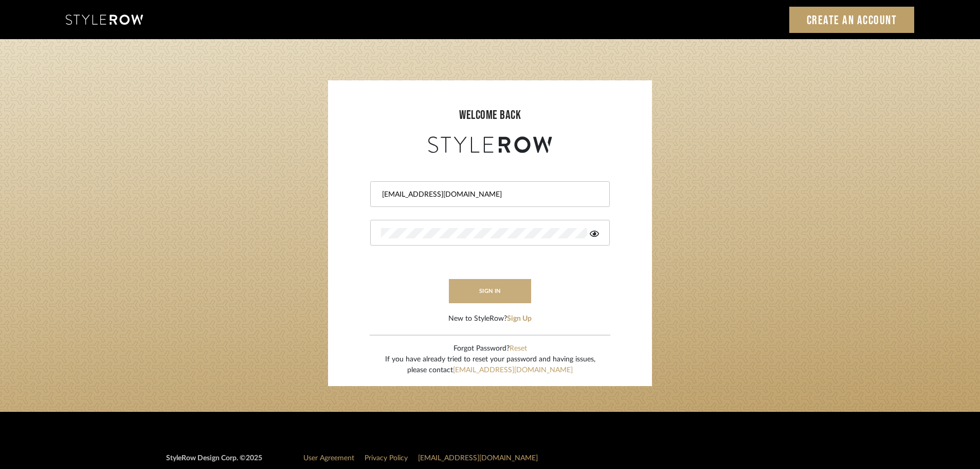 The width and height of the screenshot is (980, 469). What do you see at coordinates (520, 319) in the screenshot?
I see `button: Sign Up` at bounding box center [520, 319].